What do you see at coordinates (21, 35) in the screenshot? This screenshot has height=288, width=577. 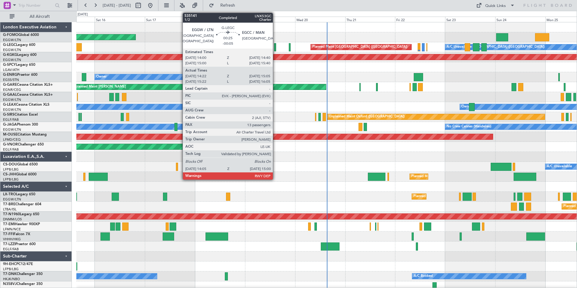 I see `a: G-FOMOGlobal 6000` at bounding box center [21, 35].